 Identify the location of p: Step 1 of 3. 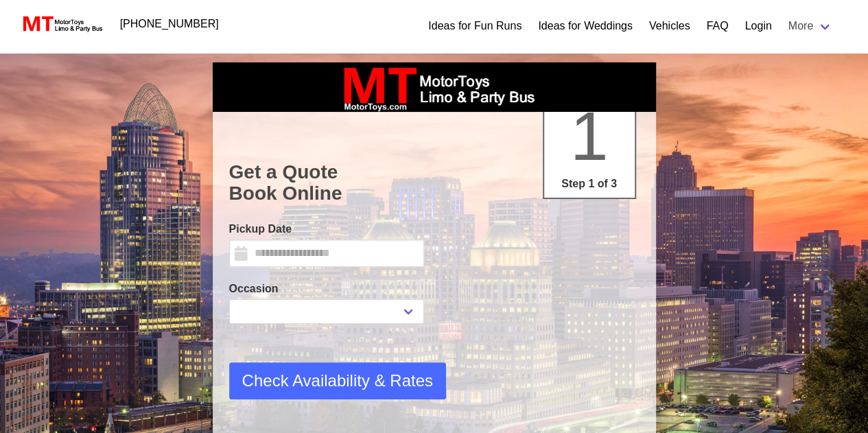
(590, 184).